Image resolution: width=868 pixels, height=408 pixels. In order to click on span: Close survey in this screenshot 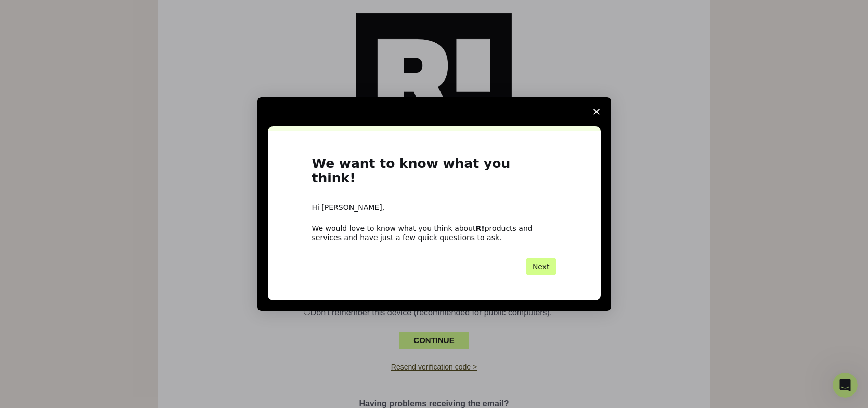, I will do `click(596, 112)`.